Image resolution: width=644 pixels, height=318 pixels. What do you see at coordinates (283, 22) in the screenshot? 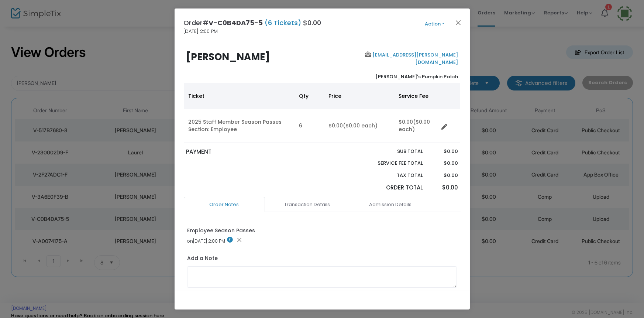
I see `span: (6 Tickets)` at bounding box center [283, 22].